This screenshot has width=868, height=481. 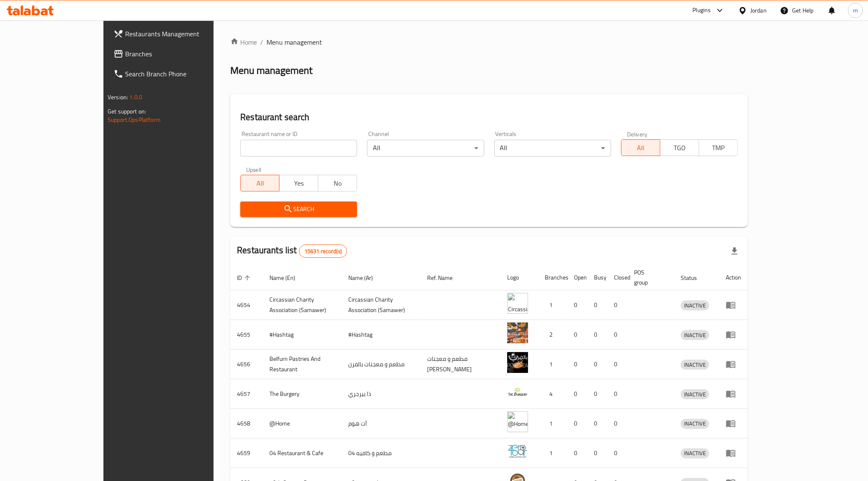 What do you see at coordinates (127, 112) in the screenshot?
I see `span: Get support on:` at bounding box center [127, 112].